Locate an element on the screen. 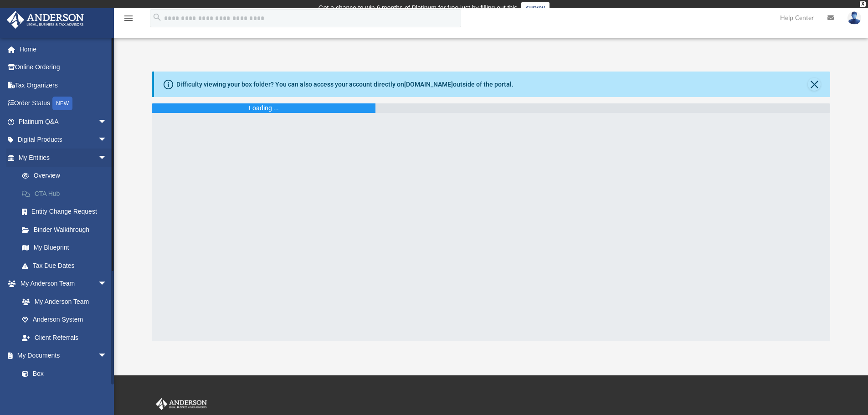  a: My Entitiesarrow_drop_down is located at coordinates (63, 158).